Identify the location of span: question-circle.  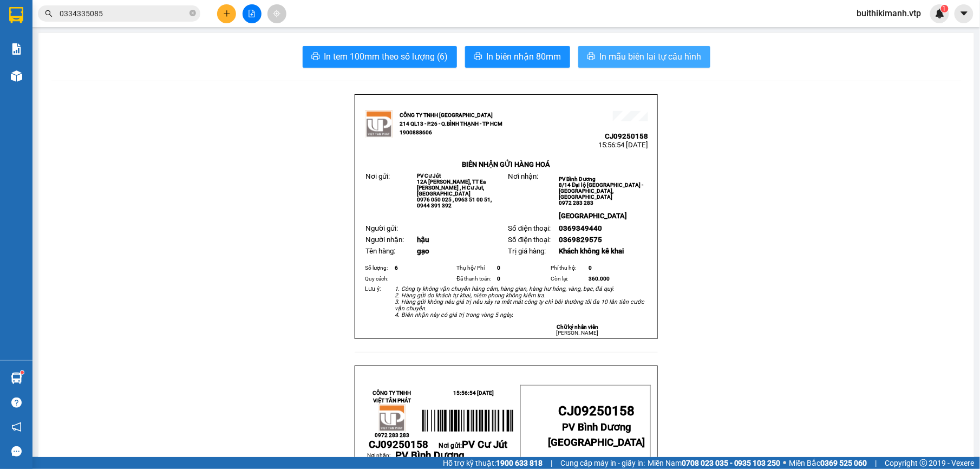
(16, 402).